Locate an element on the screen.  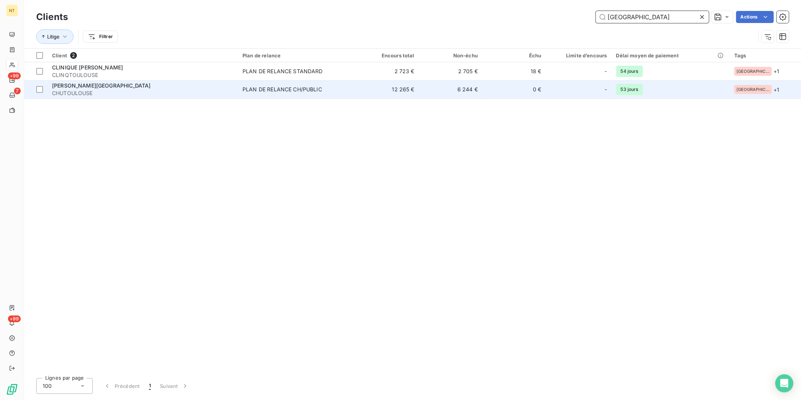
button: Filtrer is located at coordinates (100, 37).